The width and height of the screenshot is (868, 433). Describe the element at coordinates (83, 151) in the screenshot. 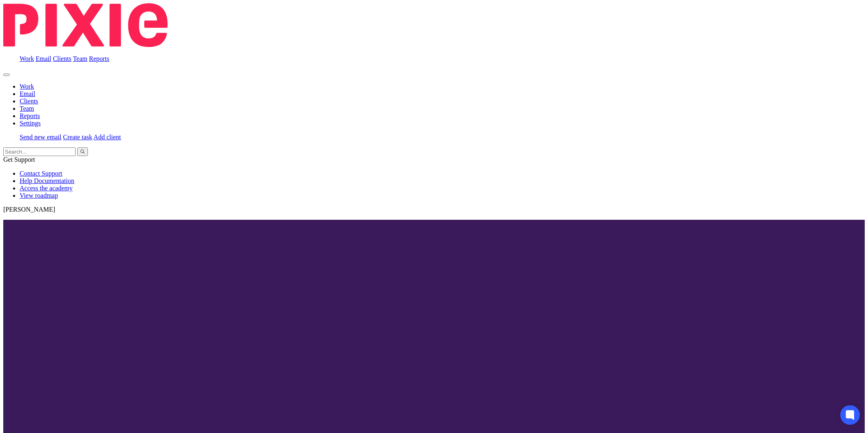

I see `button: Search` at that location.